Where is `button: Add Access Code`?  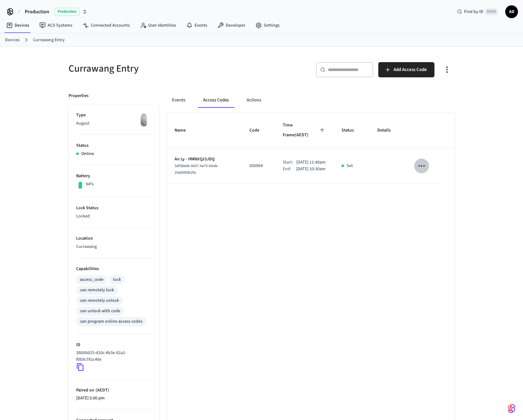 button: Add Access Code is located at coordinates (406, 70).